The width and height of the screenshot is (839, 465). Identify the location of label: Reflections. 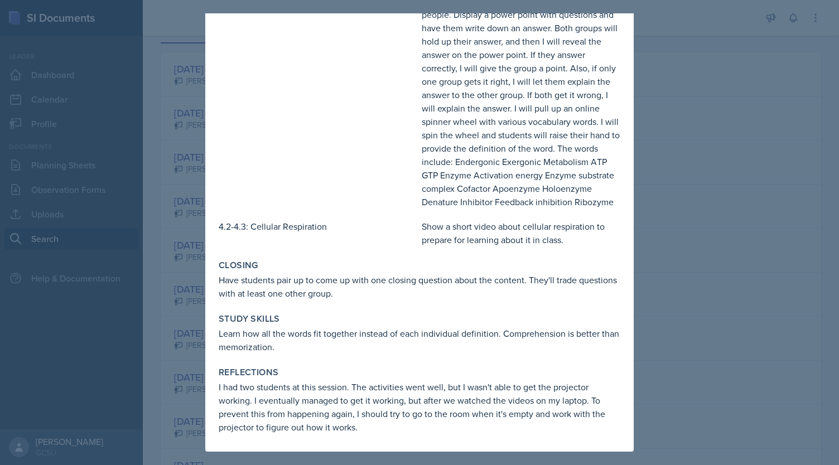
(248, 372).